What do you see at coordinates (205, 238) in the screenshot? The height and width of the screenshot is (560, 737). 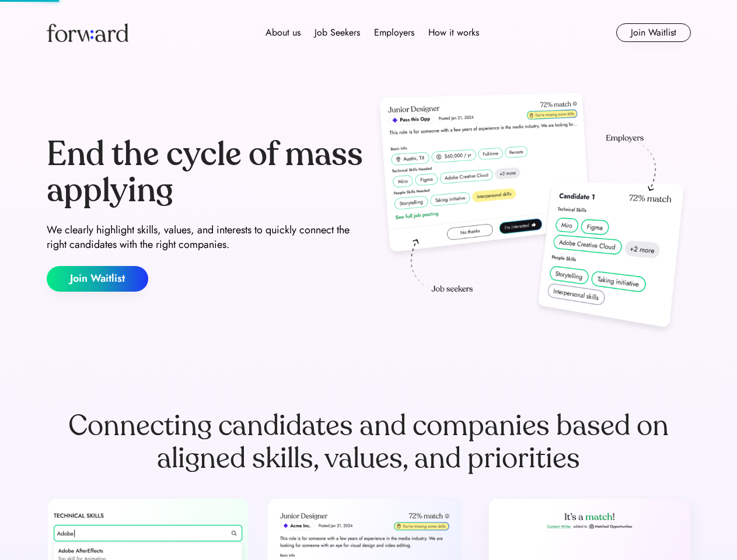 I see `div: We clearly highlight skills, values, and interests to quickly connect the right candidates with t...` at bounding box center [205, 238].